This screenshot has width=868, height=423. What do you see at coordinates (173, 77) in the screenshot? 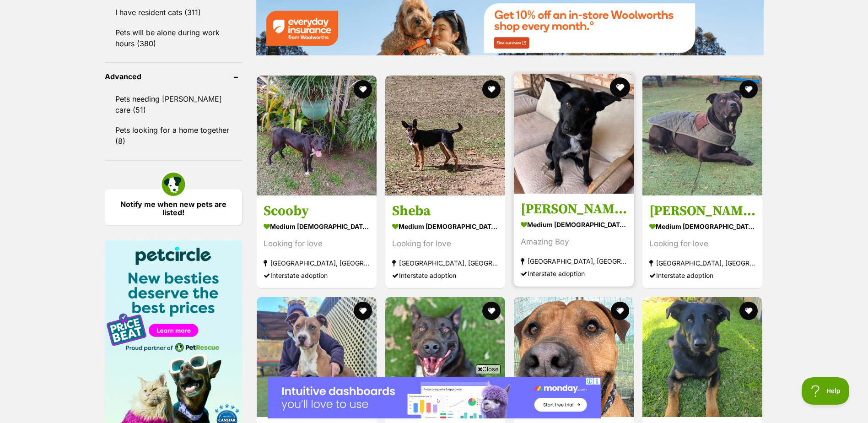
I see `header: Advanced` at bounding box center [173, 77].